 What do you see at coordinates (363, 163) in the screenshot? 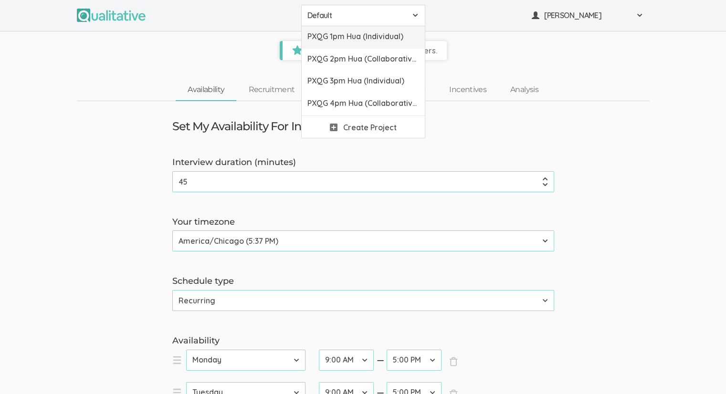
I see `label: Interview duration (minutes)` at bounding box center [363, 163].